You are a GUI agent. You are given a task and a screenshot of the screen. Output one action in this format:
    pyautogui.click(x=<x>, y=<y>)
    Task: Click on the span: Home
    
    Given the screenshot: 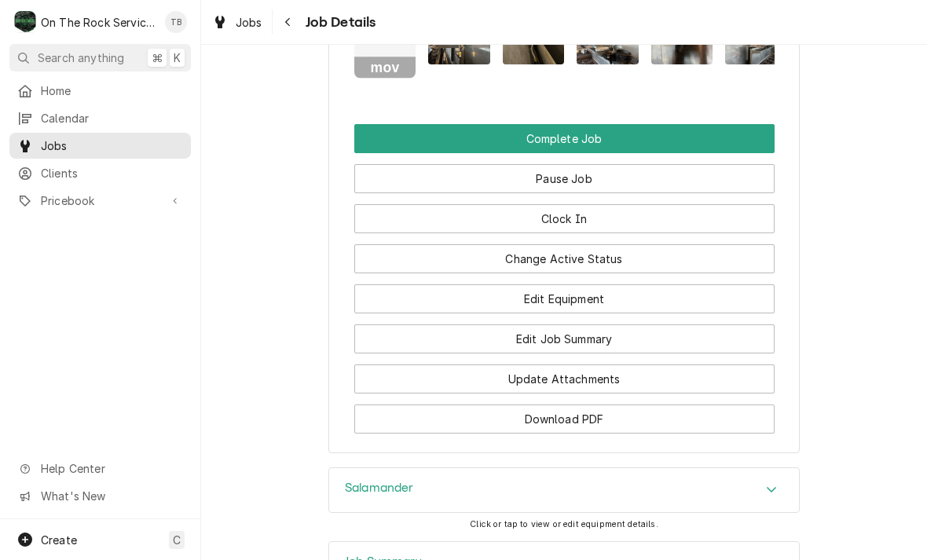 What is the action you would take?
    pyautogui.click(x=112, y=90)
    